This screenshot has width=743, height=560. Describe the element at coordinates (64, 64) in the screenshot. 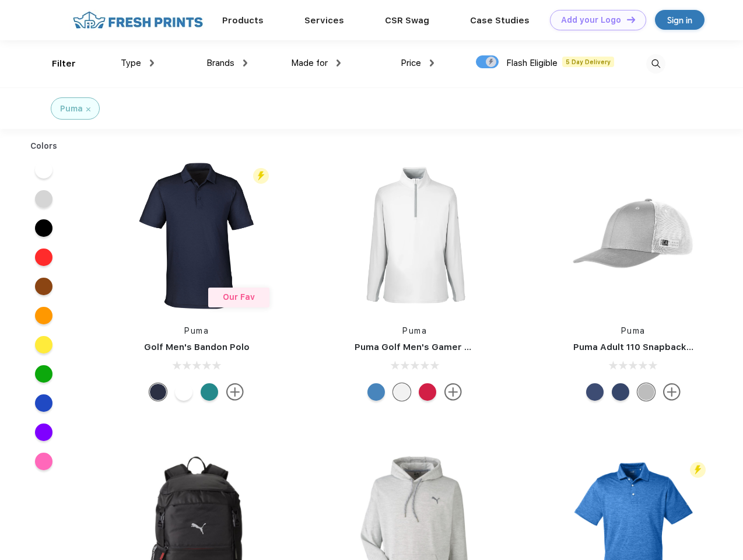

I see `div: Filter` at that location.